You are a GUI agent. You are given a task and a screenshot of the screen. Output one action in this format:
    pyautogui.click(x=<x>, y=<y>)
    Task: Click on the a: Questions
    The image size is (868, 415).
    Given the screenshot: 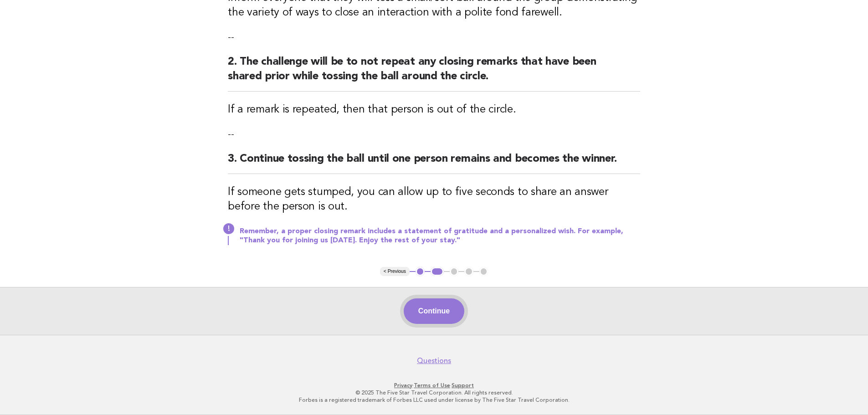 What is the action you would take?
    pyautogui.click(x=434, y=361)
    